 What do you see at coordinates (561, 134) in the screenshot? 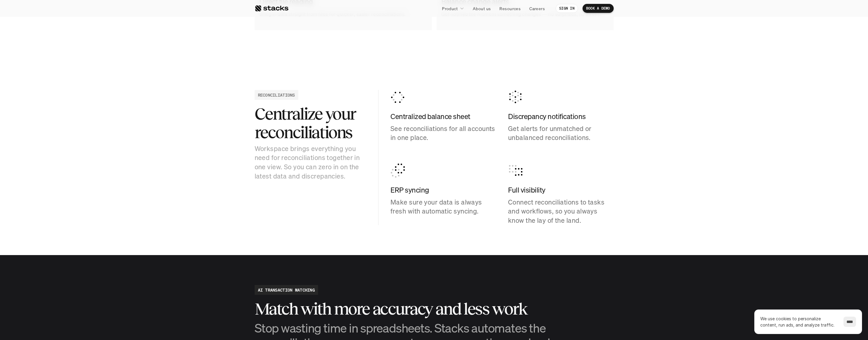
I see `p: Get alerts for unmatched or unbalanced reconciliations.` at bounding box center [561, 134].